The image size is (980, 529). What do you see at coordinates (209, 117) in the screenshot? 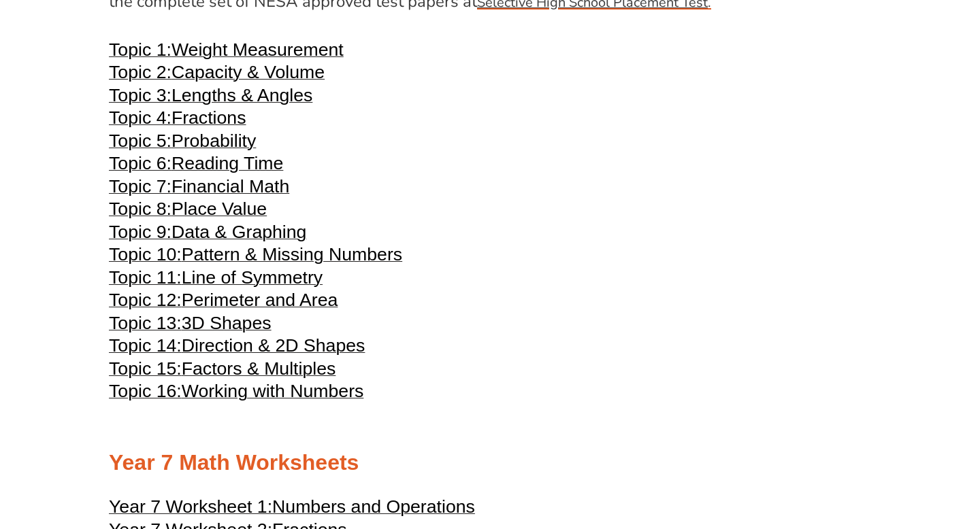
I see `span: Fractions` at bounding box center [209, 117].